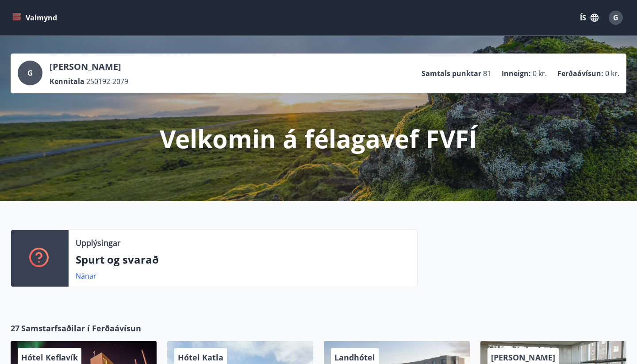  I want to click on a: Nánar, so click(86, 276).